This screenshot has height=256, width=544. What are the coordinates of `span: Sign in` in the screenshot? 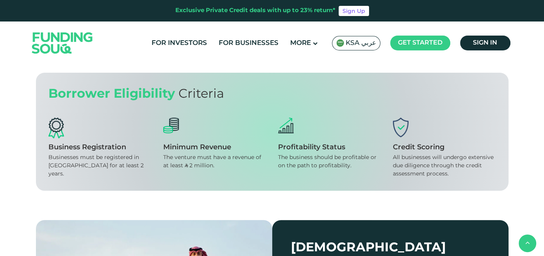 It's located at (485, 43).